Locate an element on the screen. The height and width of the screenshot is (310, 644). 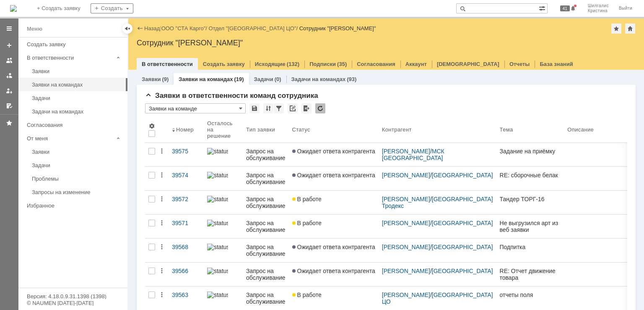
div: Номер is located at coordinates (185, 129).